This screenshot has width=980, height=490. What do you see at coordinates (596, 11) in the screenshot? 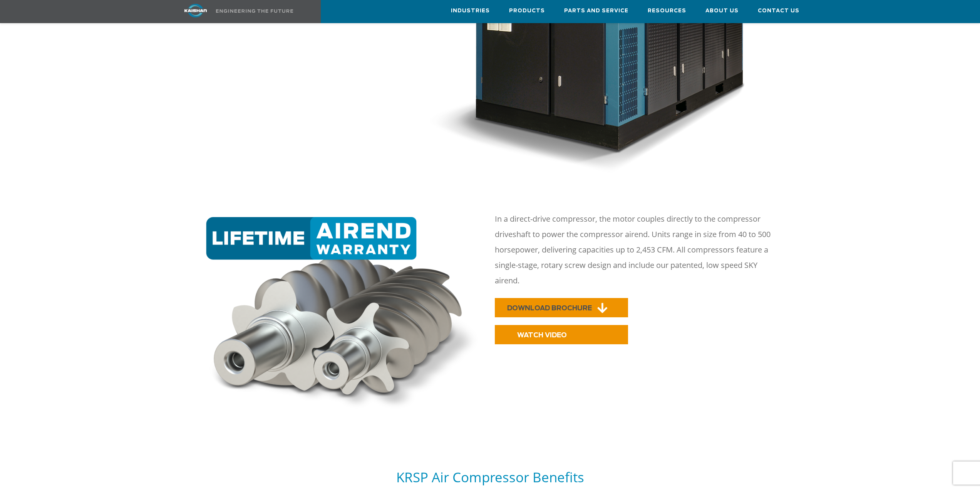
I see `span: Parts and Service` at bounding box center [596, 11].